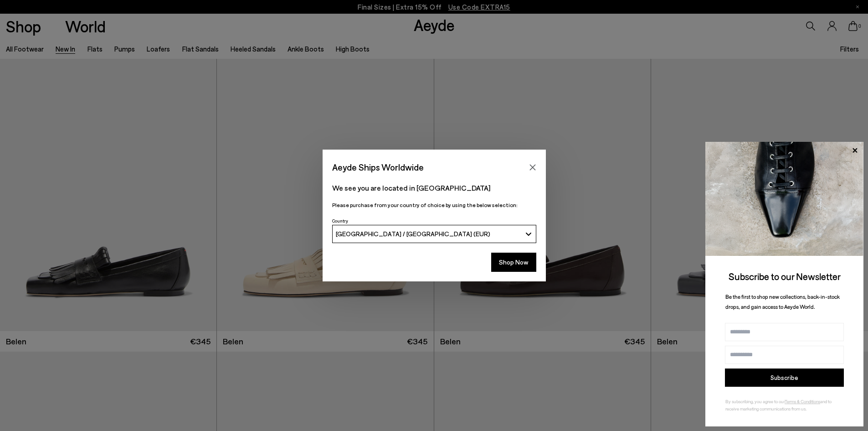 The width and height of the screenshot is (868, 431). What do you see at coordinates (434, 204) in the screenshot?
I see `p: Please purchase from your country of choice by using the below selection:` at bounding box center [434, 204].